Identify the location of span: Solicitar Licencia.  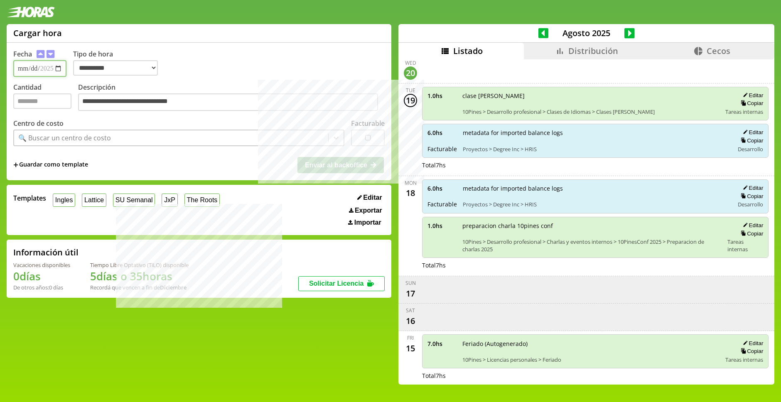
(336, 283).